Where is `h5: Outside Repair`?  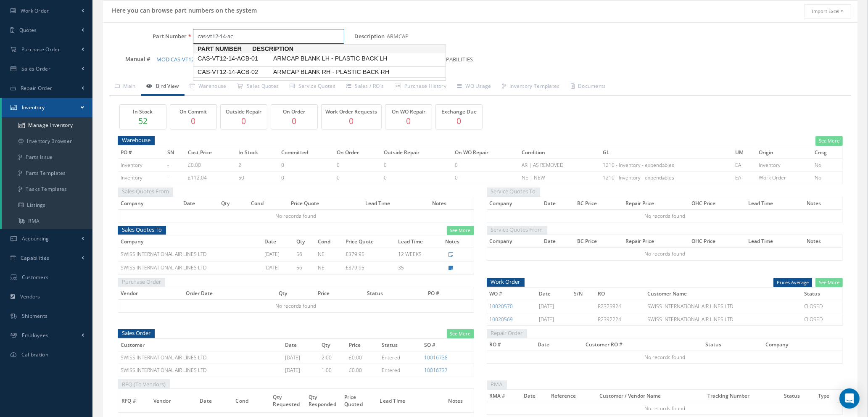
h5: Outside Repair is located at coordinates (243, 112).